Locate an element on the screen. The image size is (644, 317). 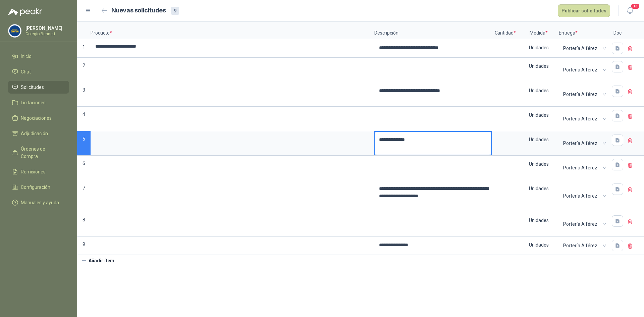
p: Colegio Bennett is located at coordinates (46, 34).